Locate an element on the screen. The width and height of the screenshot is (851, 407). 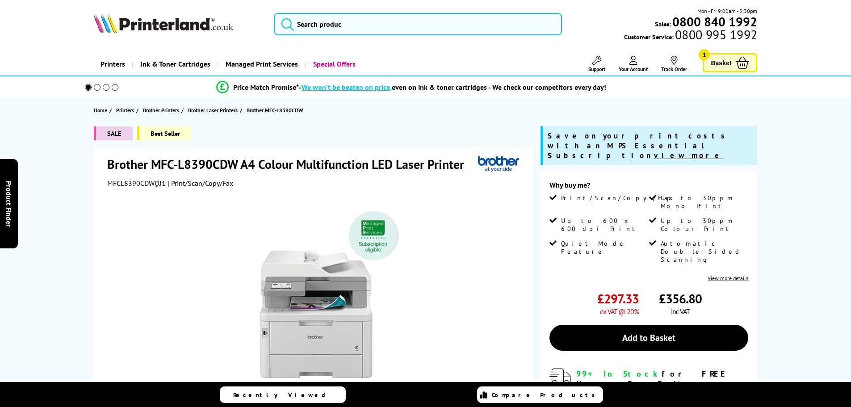
a: Basket 1 is located at coordinates (730, 63).